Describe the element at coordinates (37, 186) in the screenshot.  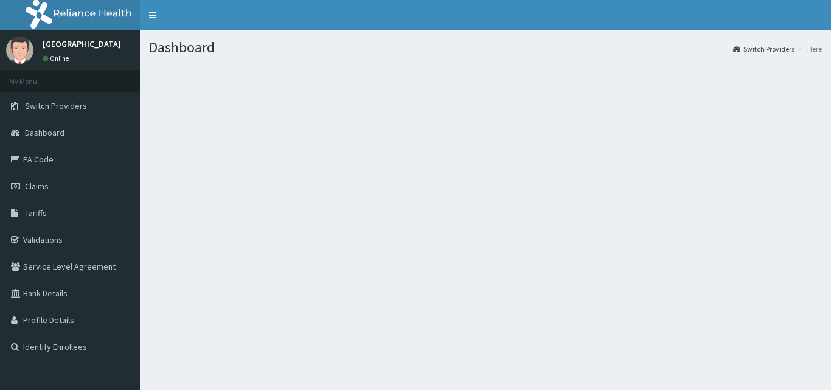
I see `span: Claims` at that location.